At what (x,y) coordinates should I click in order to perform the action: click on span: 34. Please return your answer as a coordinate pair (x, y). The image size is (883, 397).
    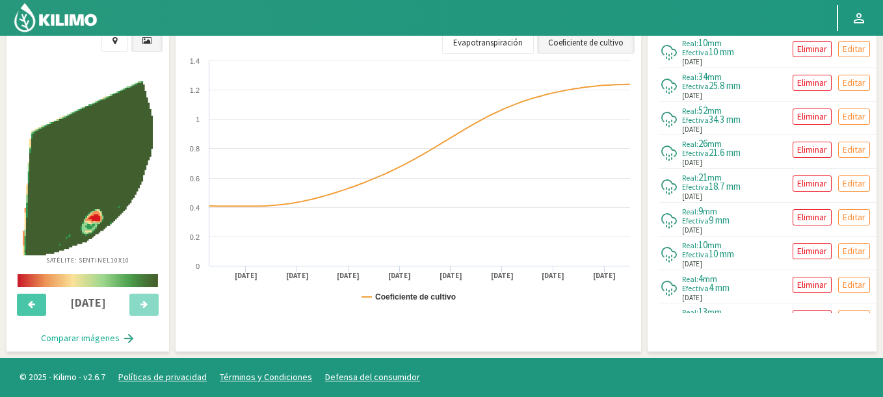
    Looking at the image, I should click on (703, 76).